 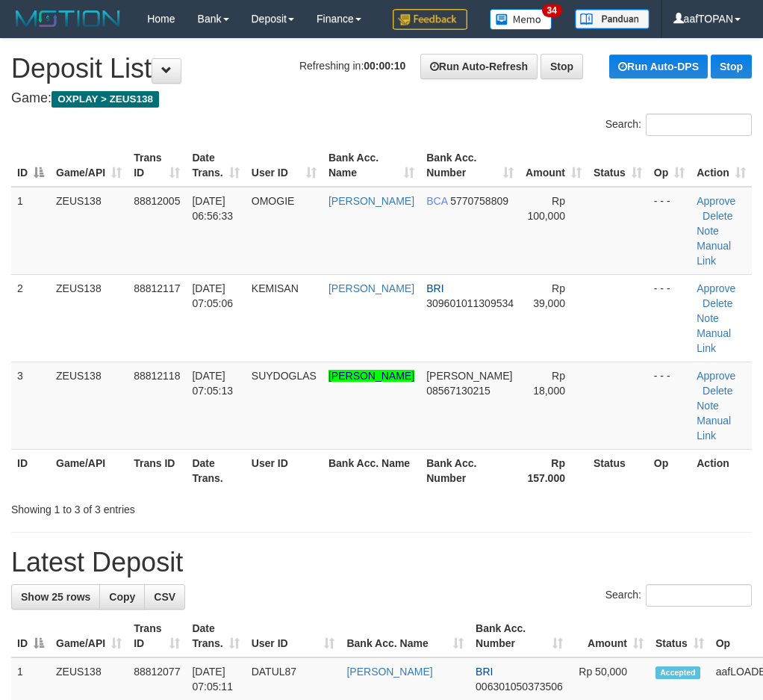 What do you see at coordinates (30, 318) in the screenshot?
I see `td: 2` at bounding box center [30, 318].